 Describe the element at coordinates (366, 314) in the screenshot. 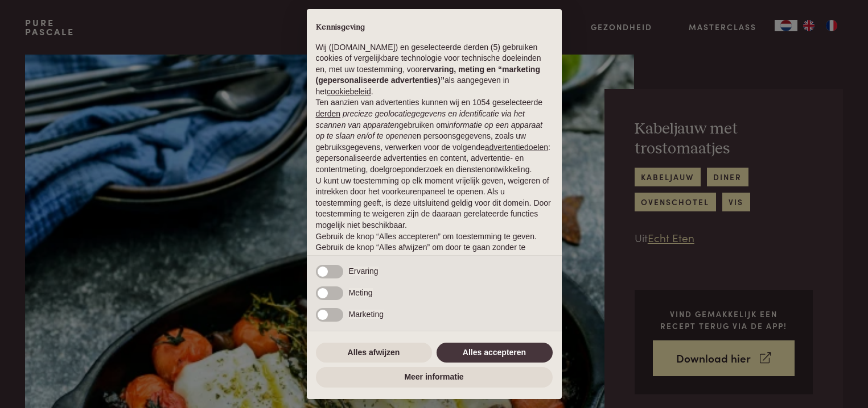

I see `span: Marketing` at that location.